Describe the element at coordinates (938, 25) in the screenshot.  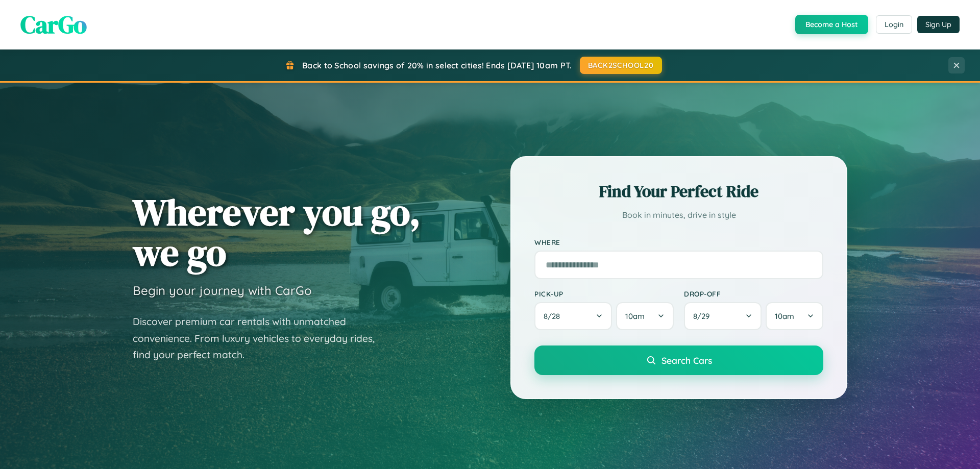
I see `button: Sign Up` at that location.